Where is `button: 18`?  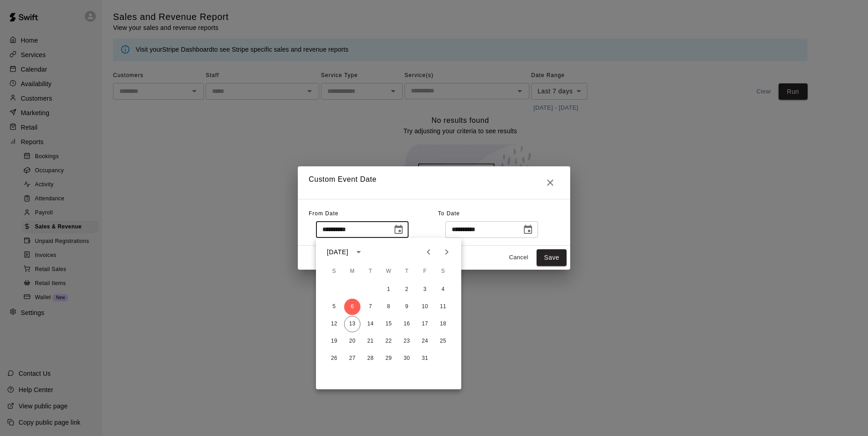
button: 18 is located at coordinates (443, 324).